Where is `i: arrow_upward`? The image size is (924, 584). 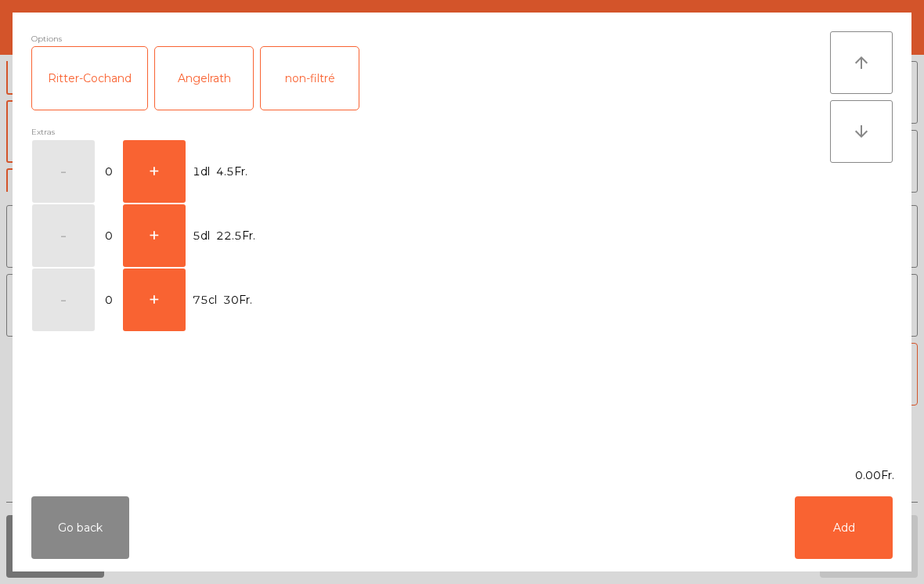 i: arrow_upward is located at coordinates (861, 63).